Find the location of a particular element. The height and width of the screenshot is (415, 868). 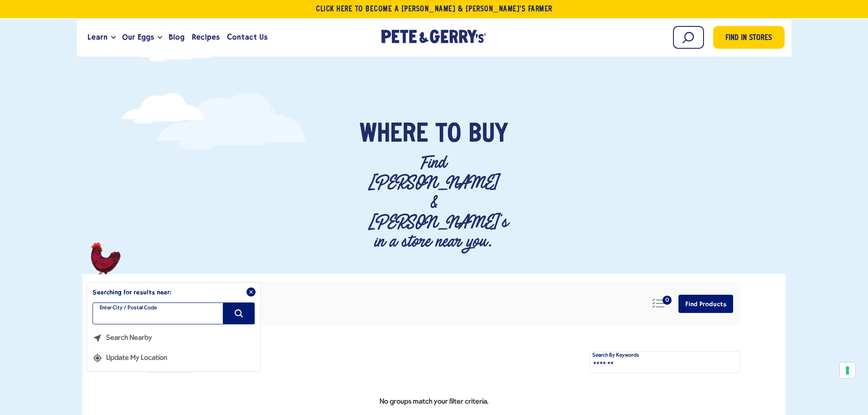

a: Find in Stores is located at coordinates (749, 37).